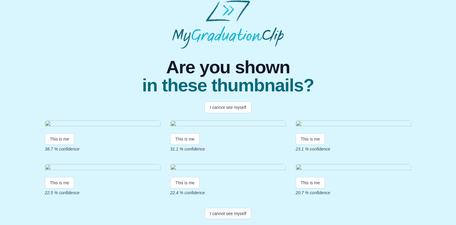 This screenshot has width=456, height=225. I want to click on p: 22.5 % confidence, so click(103, 193).